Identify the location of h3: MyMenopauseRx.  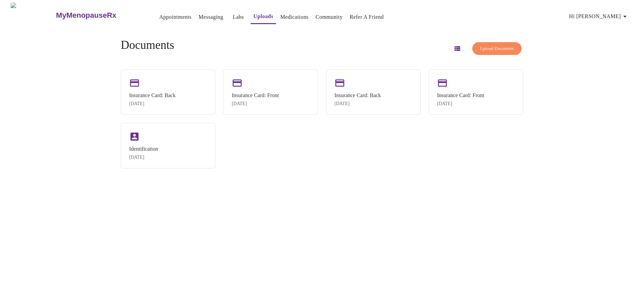
(86, 15).